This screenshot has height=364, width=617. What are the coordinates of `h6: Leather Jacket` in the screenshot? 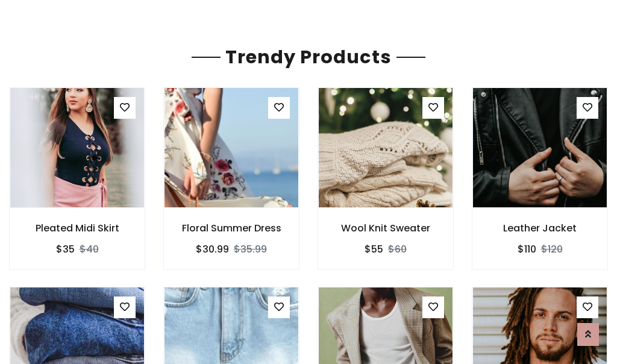 It's located at (540, 228).